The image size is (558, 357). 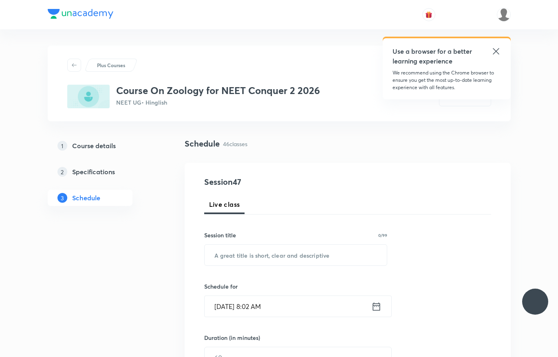 I want to click on p: 1, so click(x=62, y=146).